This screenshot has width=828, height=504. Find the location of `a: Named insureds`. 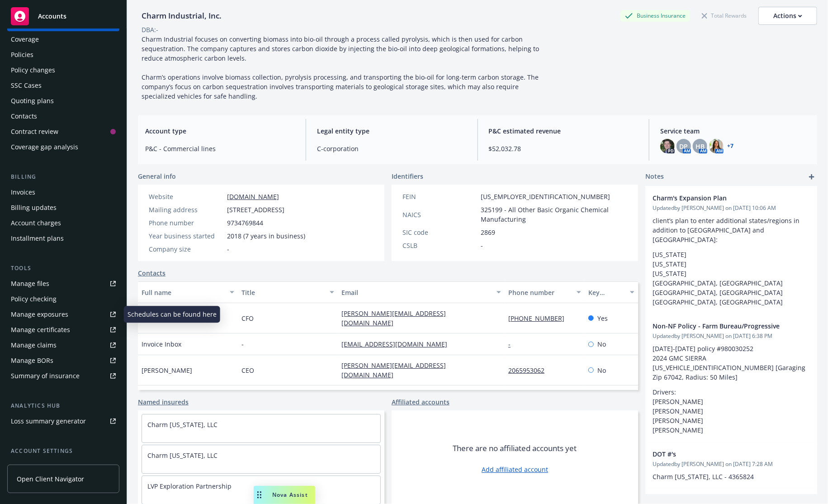

a: Named insureds is located at coordinates (163, 401).